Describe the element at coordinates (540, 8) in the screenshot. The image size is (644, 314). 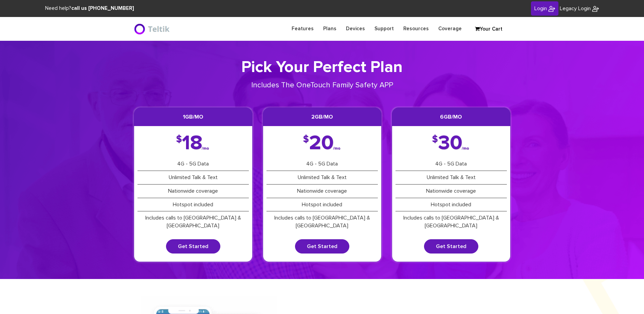
I see `span: Login` at that location.